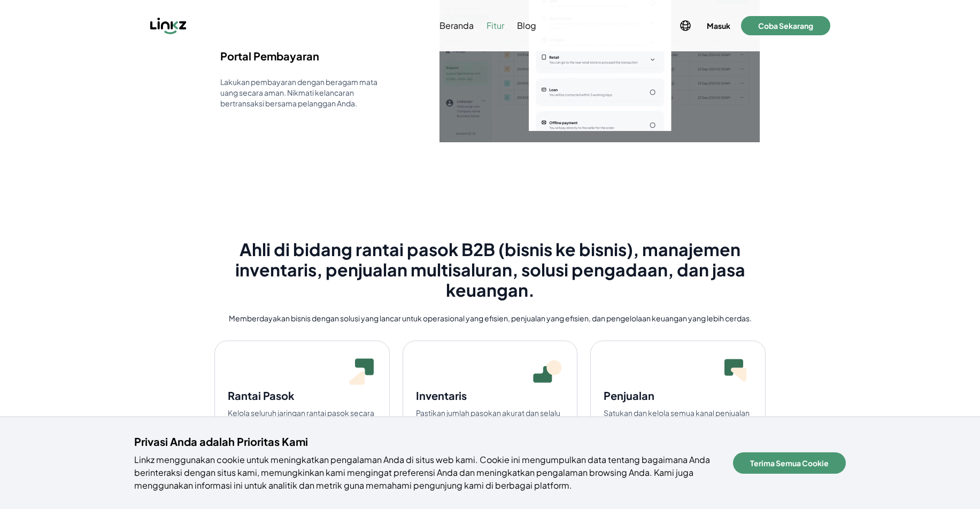  What do you see at coordinates (678, 440) in the screenshot?
I see `p: Satukan dan kelola semua kanal penjualan di satu tempat secara mudah. Linkz membantu Anda menjang...` at bounding box center [678, 440].